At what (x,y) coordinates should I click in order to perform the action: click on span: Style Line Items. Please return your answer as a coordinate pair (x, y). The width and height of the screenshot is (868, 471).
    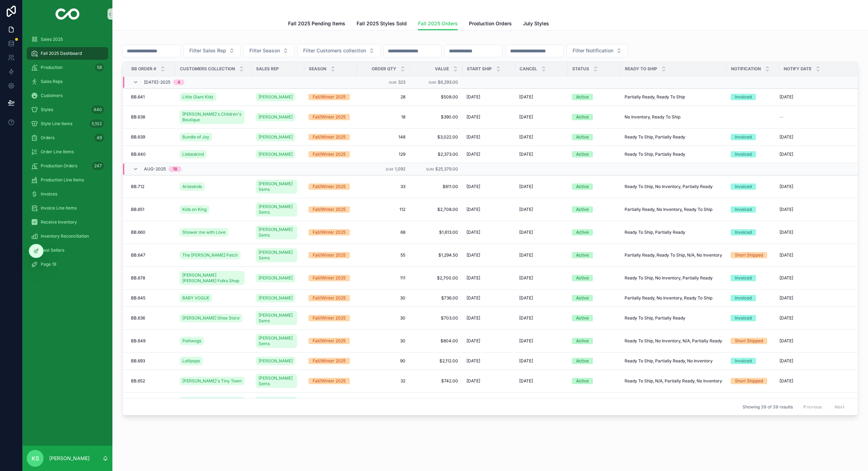
    Looking at the image, I should click on (56, 124).